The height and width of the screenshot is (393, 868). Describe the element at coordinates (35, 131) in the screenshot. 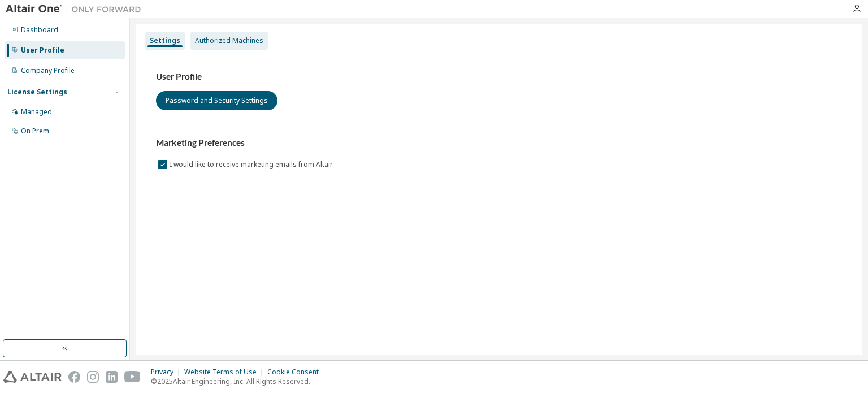

I see `div: On Prem` at that location.